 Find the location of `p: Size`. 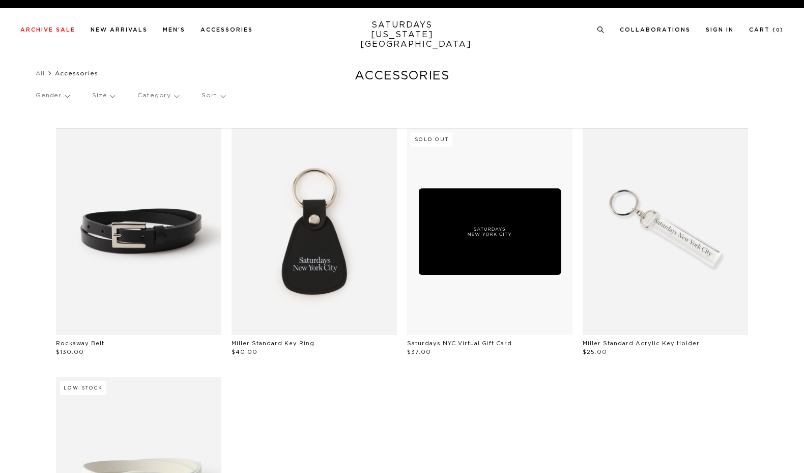

p: Size is located at coordinates (103, 96).